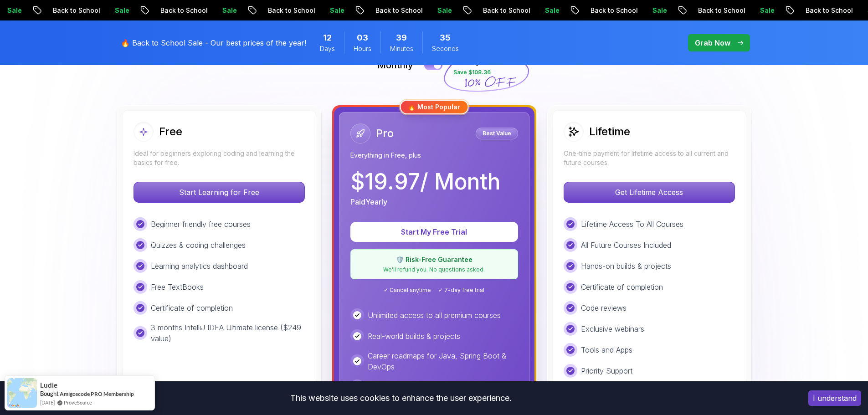 Image resolution: width=868 pixels, height=415 pixels. I want to click on button: Get Lifetime Access, so click(649, 192).